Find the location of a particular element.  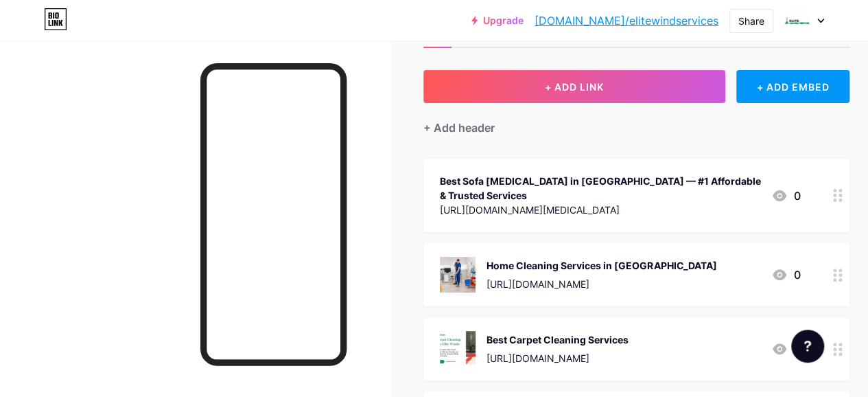

img: Best Carpet Cleaning Services is located at coordinates (457, 349).